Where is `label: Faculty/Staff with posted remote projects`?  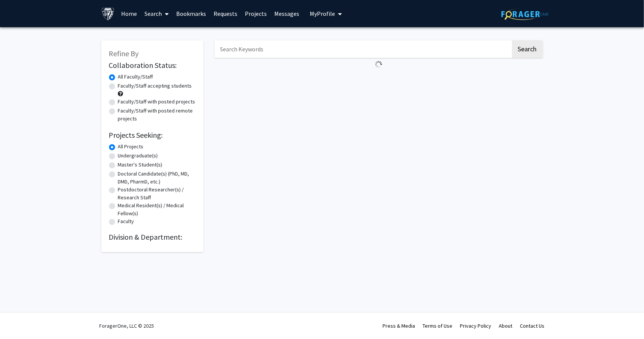
label: Faculty/Staff with posted remote projects is located at coordinates (157, 115).